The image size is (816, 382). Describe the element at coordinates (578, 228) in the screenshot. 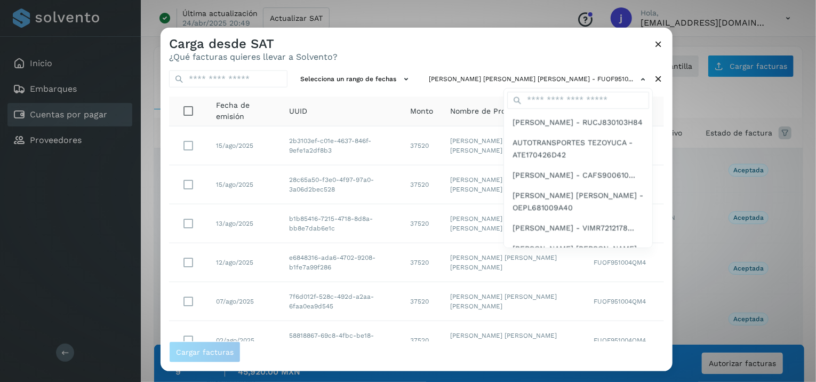

I see `div: REYNOLD VILLARREAL MONTOYA - VIMR7212178N9` at that location.